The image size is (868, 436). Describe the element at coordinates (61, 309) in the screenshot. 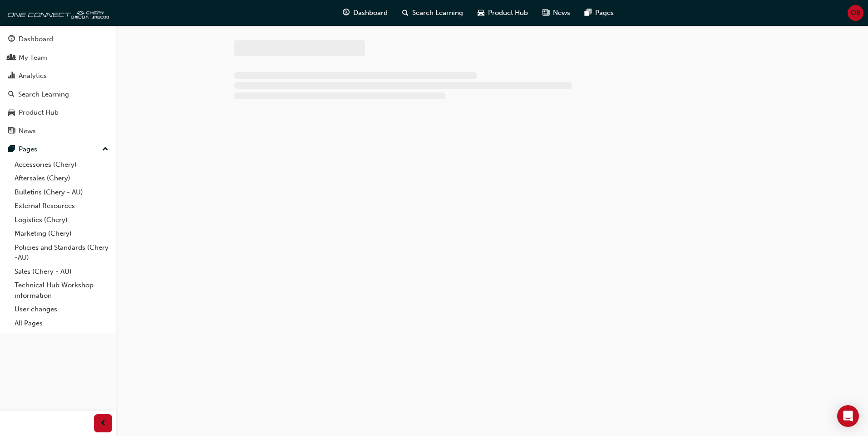

I see `a: User changes` at that location.